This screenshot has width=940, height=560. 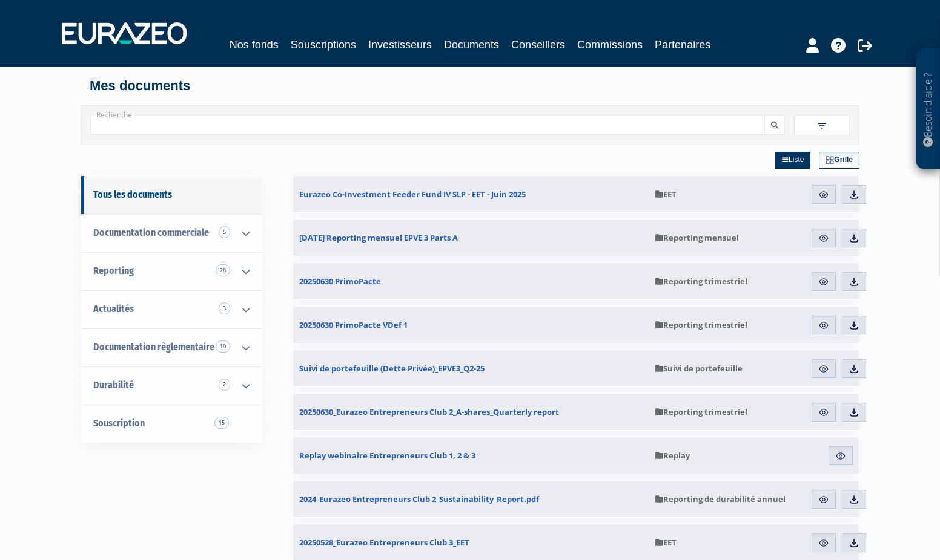 I want to click on a: Documentation règlementaire 10, so click(x=171, y=347).